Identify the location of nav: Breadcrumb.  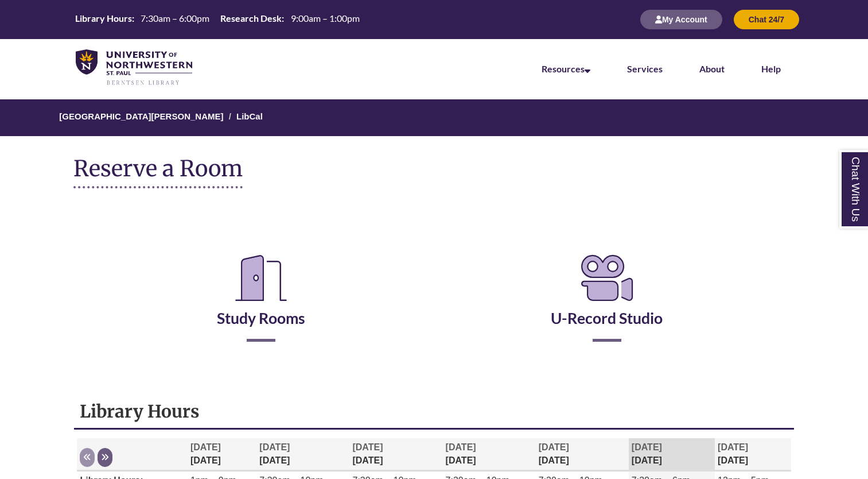
(434, 118).